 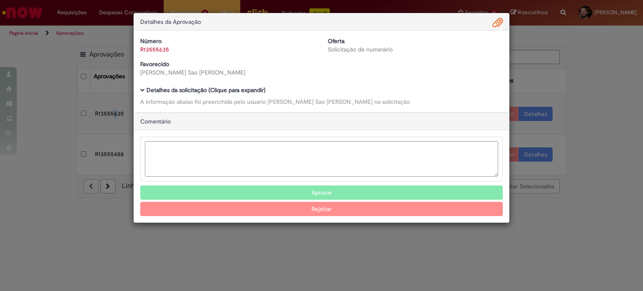 I want to click on button: Aprovar, so click(x=321, y=192).